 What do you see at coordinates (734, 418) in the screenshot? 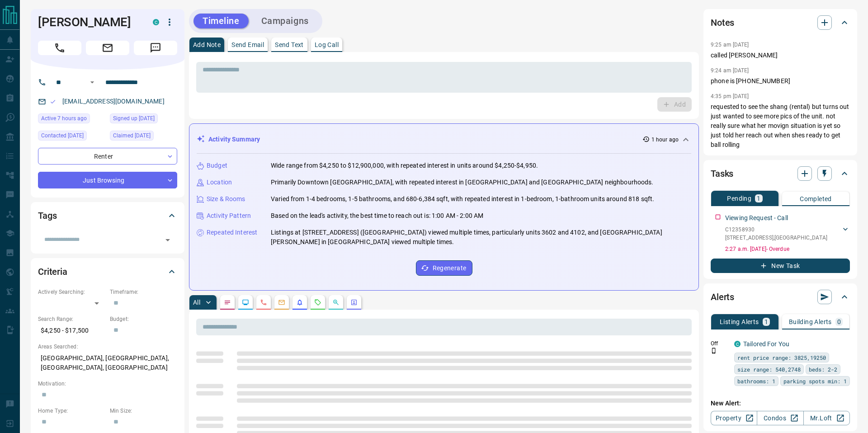
I see `a: Property` at bounding box center [734, 418].